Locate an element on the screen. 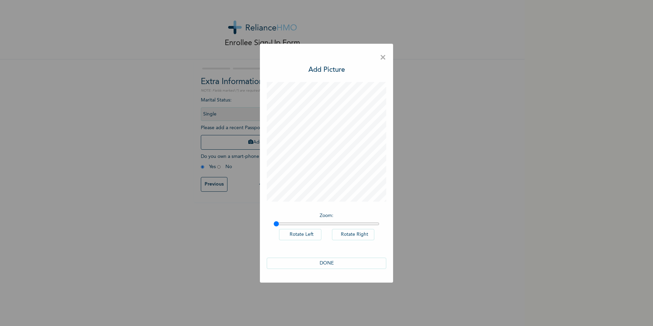 This screenshot has height=326, width=653. h3: Add Picture is located at coordinates (326, 70).